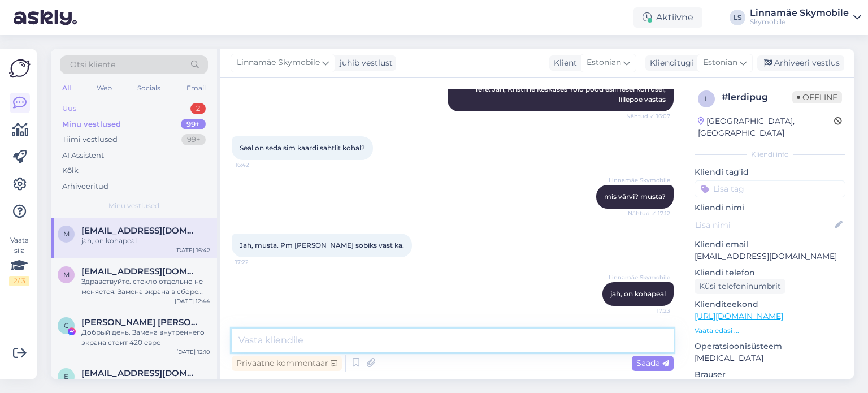 This screenshot has height=393, width=868. Describe the element at coordinates (770, 304) in the screenshot. I see `p: Klienditeekond` at that location.